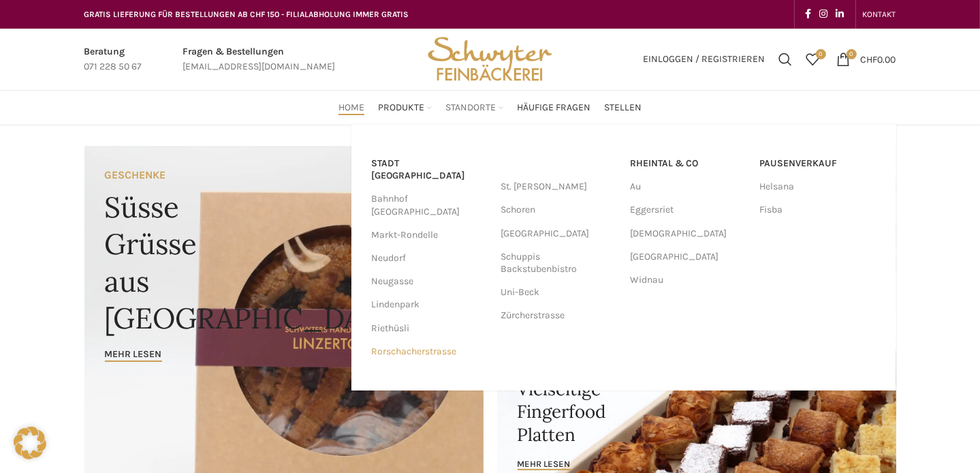  I want to click on span: Einloggen / Registrieren, so click(704, 60).